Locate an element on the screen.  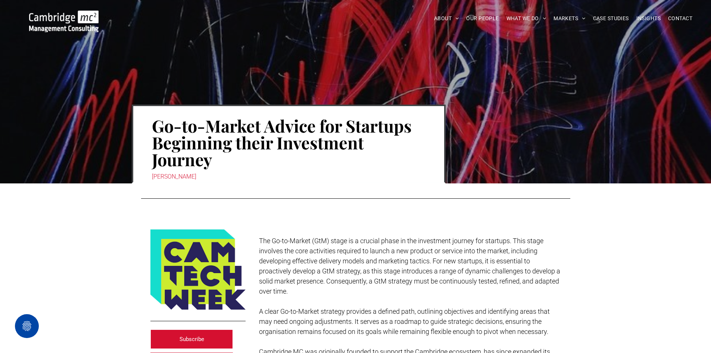
h1: Go-to-Market Advice for Startups Beginning their Investment Journey is located at coordinates (289, 142).